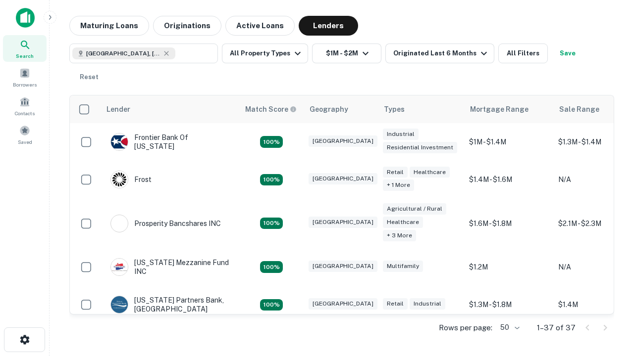 The width and height of the screenshot is (634, 356). Describe the element at coordinates (25, 18) in the screenshot. I see `img: capitalize-icon.png` at that location.